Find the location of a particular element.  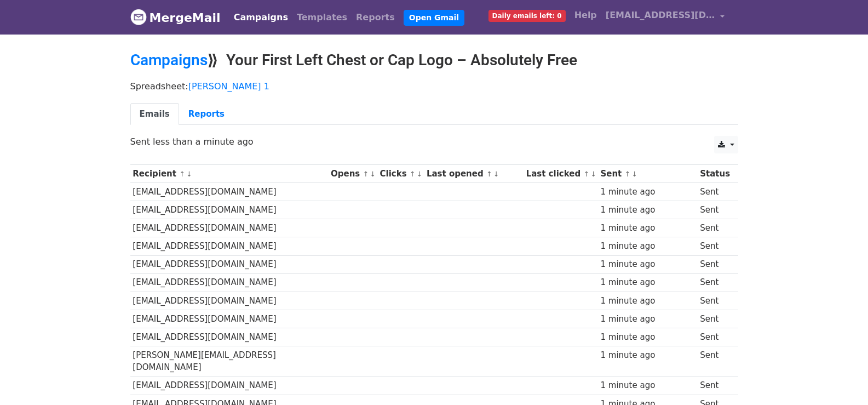

a: Emails is located at coordinates (154, 114).